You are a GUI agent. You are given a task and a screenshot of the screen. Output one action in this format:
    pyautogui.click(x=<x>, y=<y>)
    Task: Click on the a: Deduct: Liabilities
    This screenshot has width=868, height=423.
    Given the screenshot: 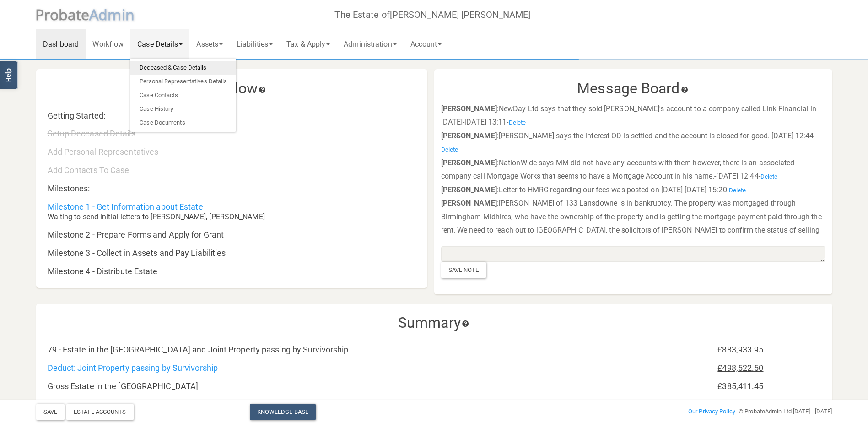 What is the action you would take?
    pyautogui.click(x=80, y=404)
    